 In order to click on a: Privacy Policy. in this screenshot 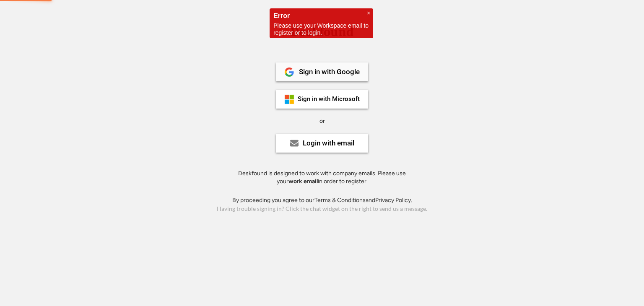, I will do `click(394, 200)`.